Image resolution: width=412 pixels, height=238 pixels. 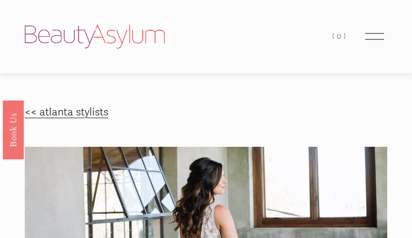 What do you see at coordinates (13, 129) in the screenshot?
I see `a: Book Us` at bounding box center [13, 129].